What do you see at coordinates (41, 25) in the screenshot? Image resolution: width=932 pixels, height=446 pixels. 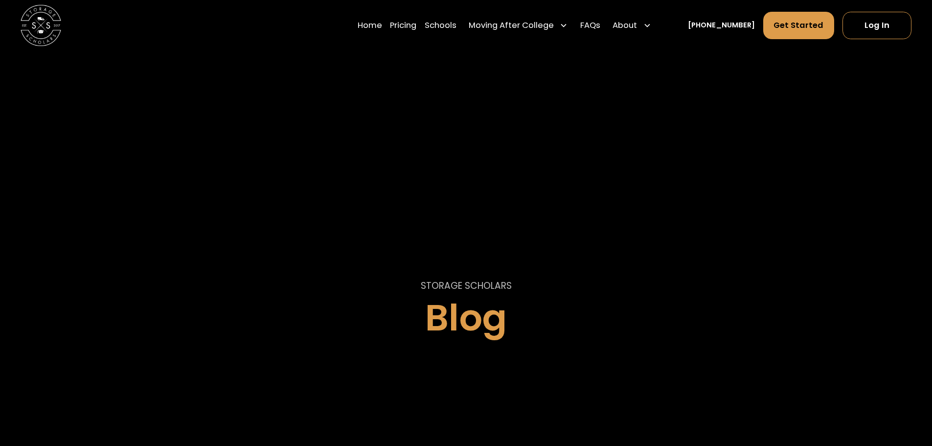 I see `img: Storage Scholars main logo` at bounding box center [41, 25].